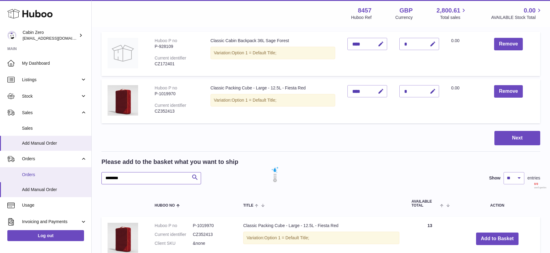 The width and height of the screenshot is (550, 253). Describe the element at coordinates (176, 46) in the screenshot. I see `div: P-928109` at that location.